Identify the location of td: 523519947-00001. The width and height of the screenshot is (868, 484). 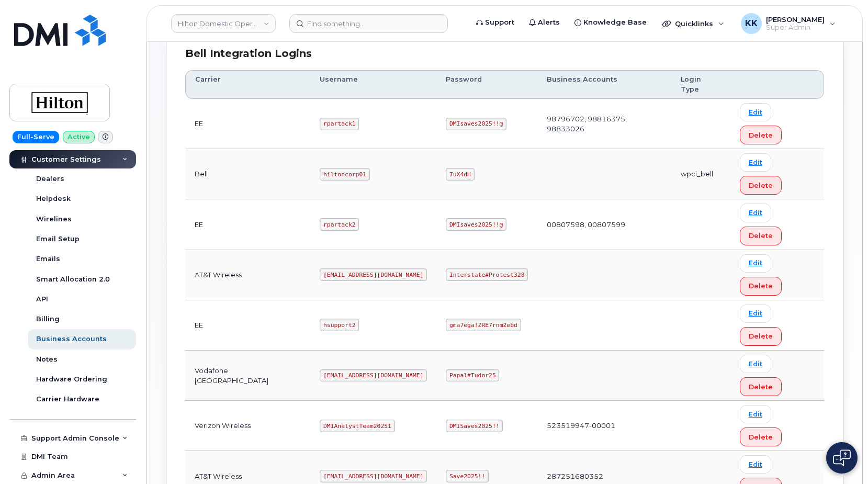
(604, 426).